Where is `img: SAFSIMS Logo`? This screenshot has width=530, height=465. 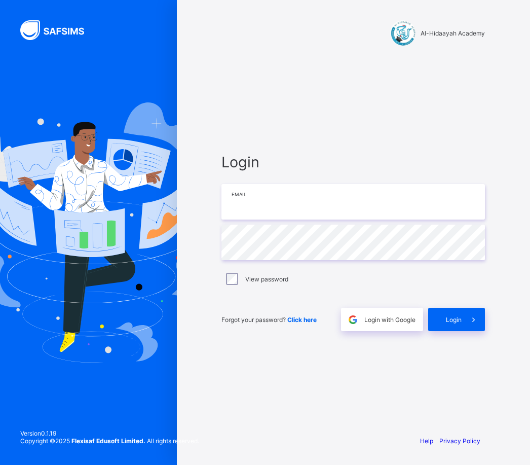 img: SAFSIMS Logo is located at coordinates (58, 30).